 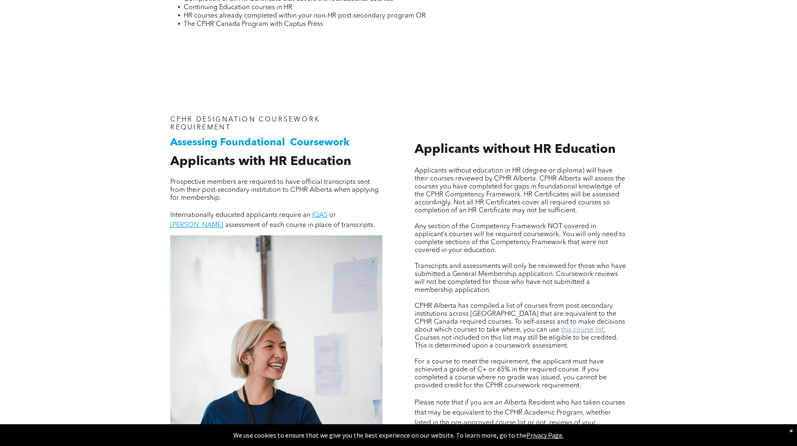 What do you see at coordinates (515, 149) in the screenshot?
I see `span: Applicants without HR Education` at bounding box center [515, 149].